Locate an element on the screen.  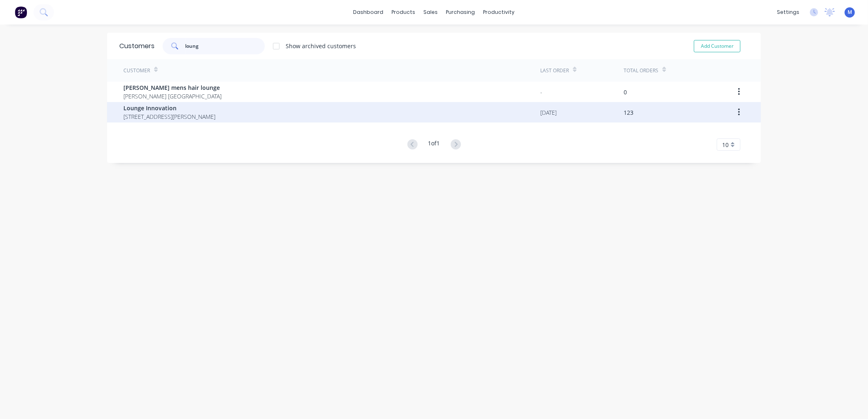
span: M is located at coordinates (849, 12).